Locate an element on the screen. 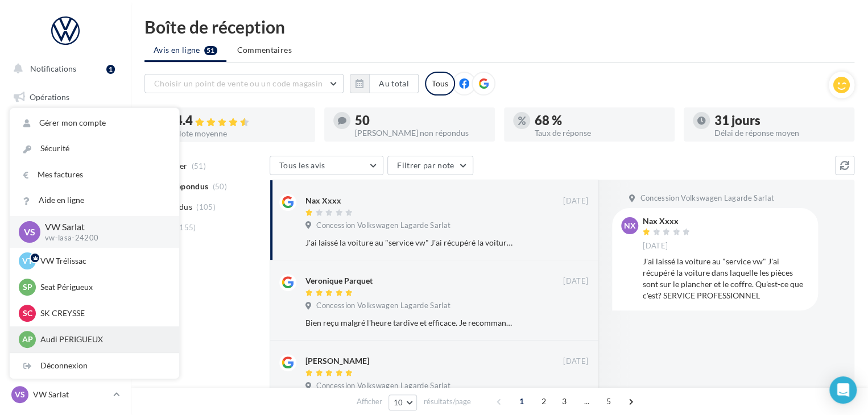 Image resolution: width=868 pixels, height=415 pixels. a: Campagnes is located at coordinates (65, 183).